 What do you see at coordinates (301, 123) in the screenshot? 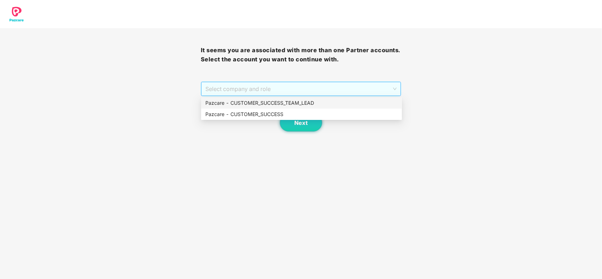
I see `span: Next` at bounding box center [301, 123].